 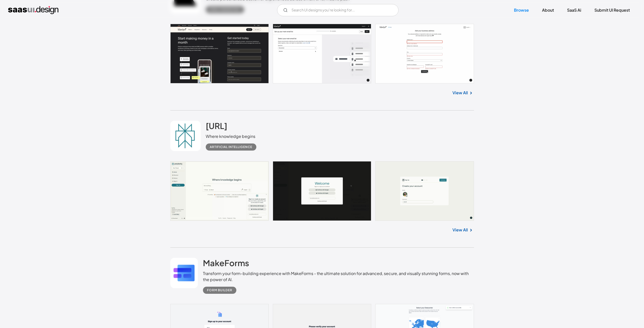 What do you see at coordinates (548, 10) in the screenshot?
I see `a: About` at bounding box center [548, 10].